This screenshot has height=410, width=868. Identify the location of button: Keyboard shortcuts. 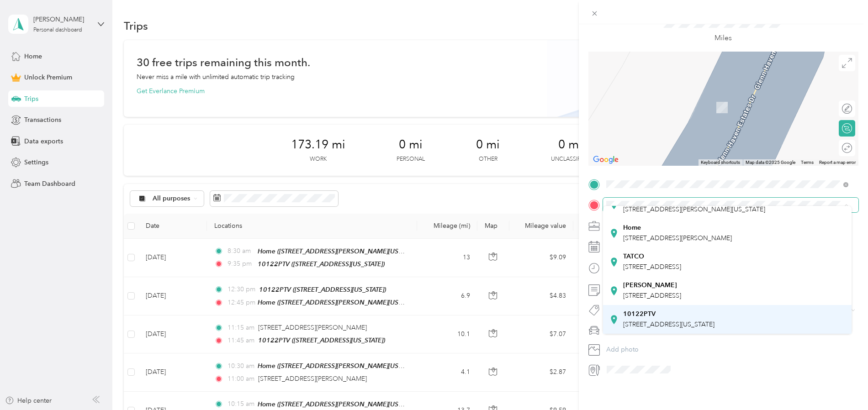
(720, 162).